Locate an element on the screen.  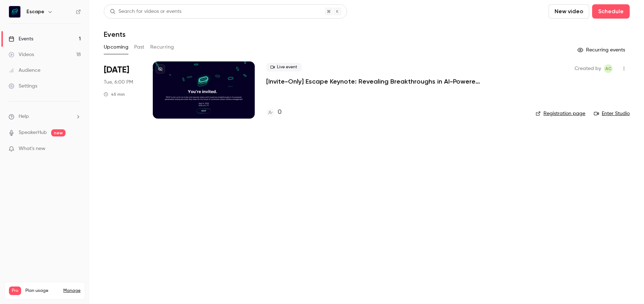
div: Sep 9 Tue, 6:00 PM (Europe/Amsterdam) is located at coordinates (123, 90).